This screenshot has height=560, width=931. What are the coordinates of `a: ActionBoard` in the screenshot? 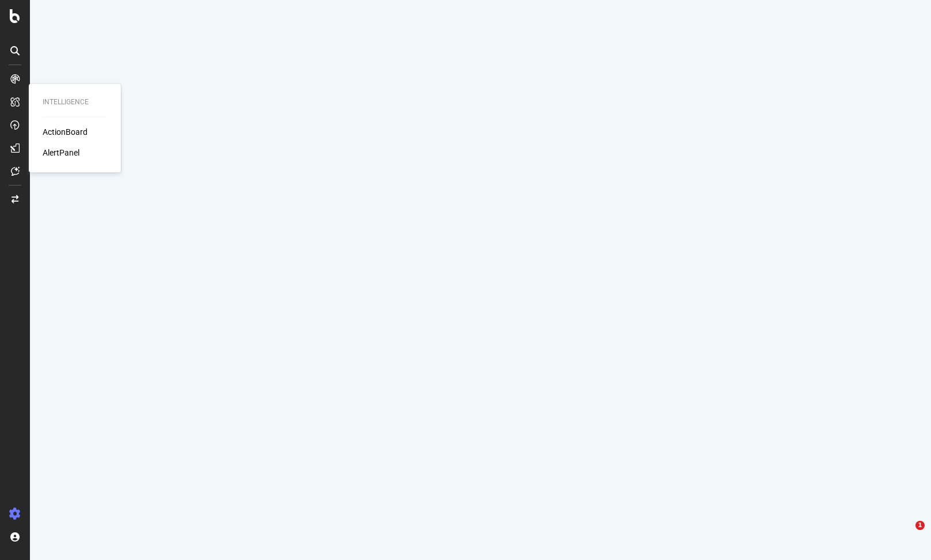 It's located at (65, 132).